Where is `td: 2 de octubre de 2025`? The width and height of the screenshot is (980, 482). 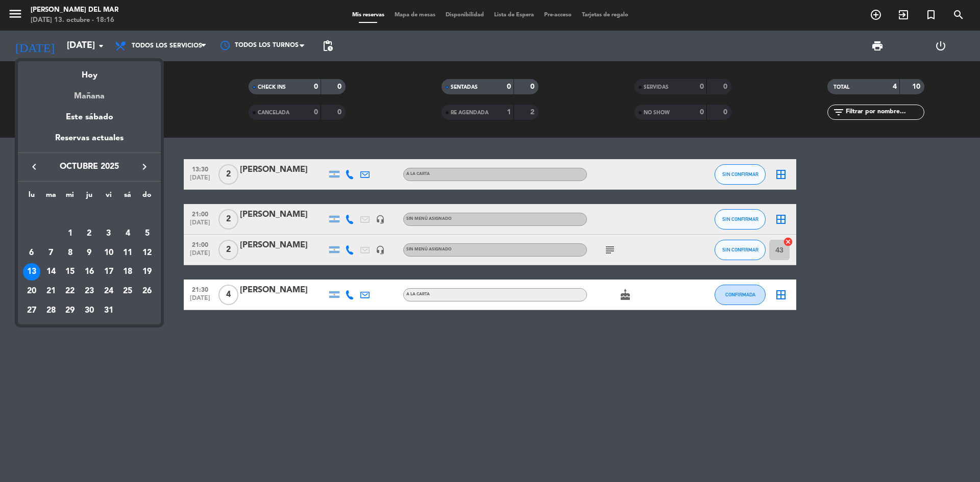 td: 2 de octubre de 2025 is located at coordinates (89, 234).